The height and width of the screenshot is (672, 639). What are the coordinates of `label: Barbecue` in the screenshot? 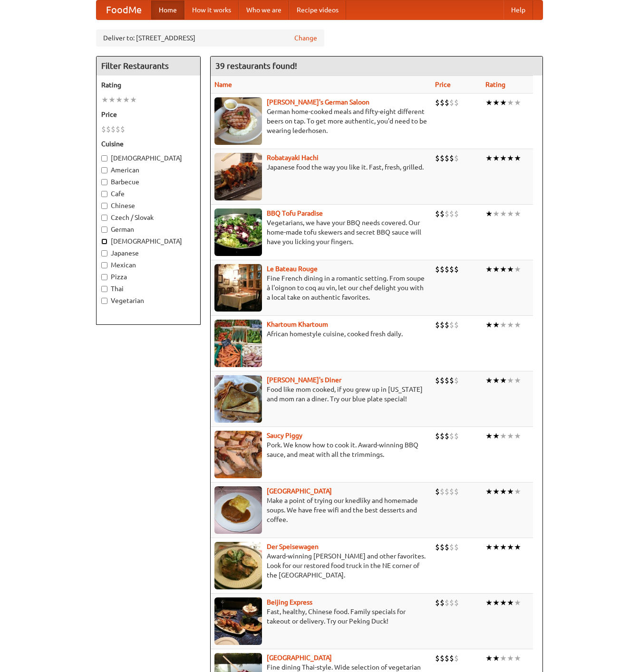 It's located at (148, 182).